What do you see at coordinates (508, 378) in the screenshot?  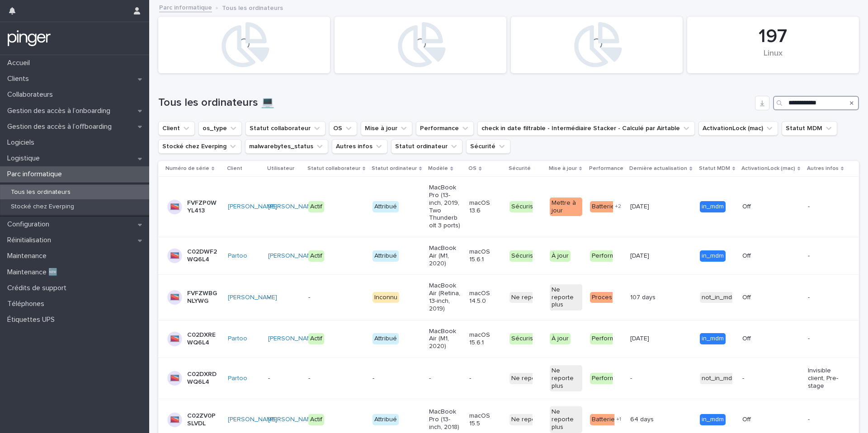 I see `tr: C02DXRDWQ6L4Partoo -----Ne reporte plusNe reporte plusPerformant-- not_in_mdm-Invisible client, P...` at bounding box center [508, 378].